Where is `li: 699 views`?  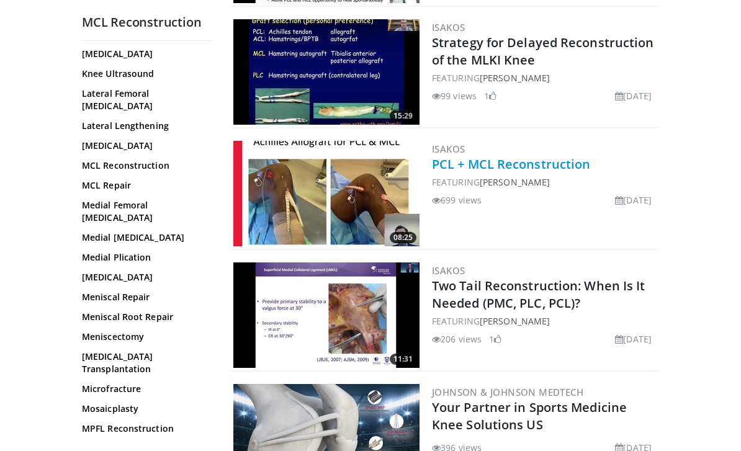 li: 699 views is located at coordinates (456, 200).